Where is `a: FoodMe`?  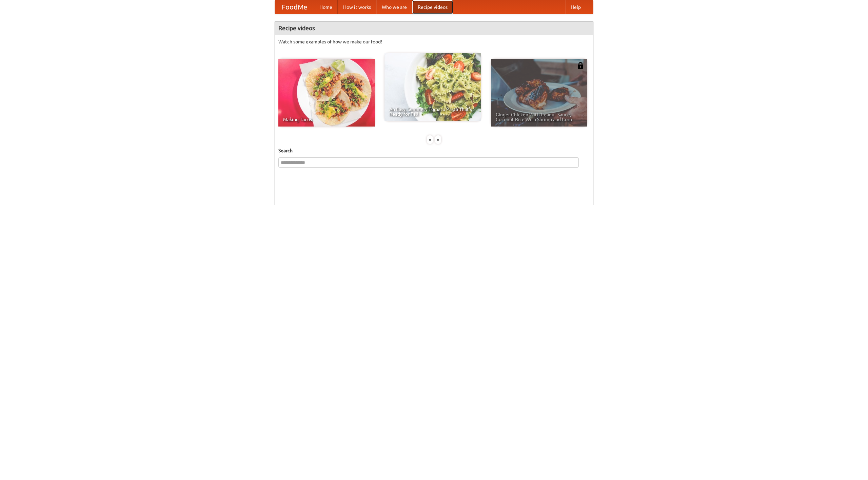
a: FoodMe is located at coordinates (294, 7).